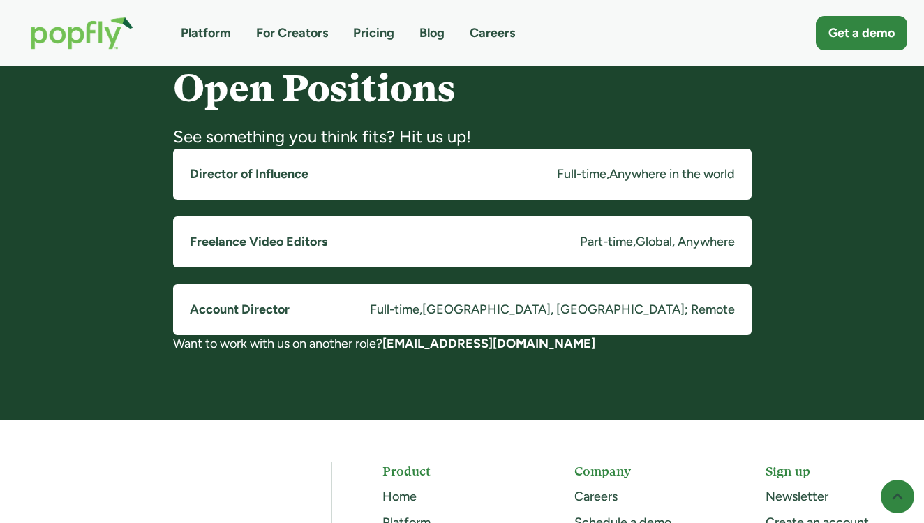  I want to click on h5: Freelance Video Editors, so click(258, 241).